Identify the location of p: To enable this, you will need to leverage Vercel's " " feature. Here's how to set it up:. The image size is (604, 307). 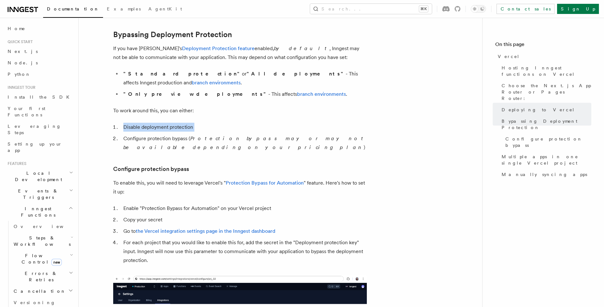
(240, 187).